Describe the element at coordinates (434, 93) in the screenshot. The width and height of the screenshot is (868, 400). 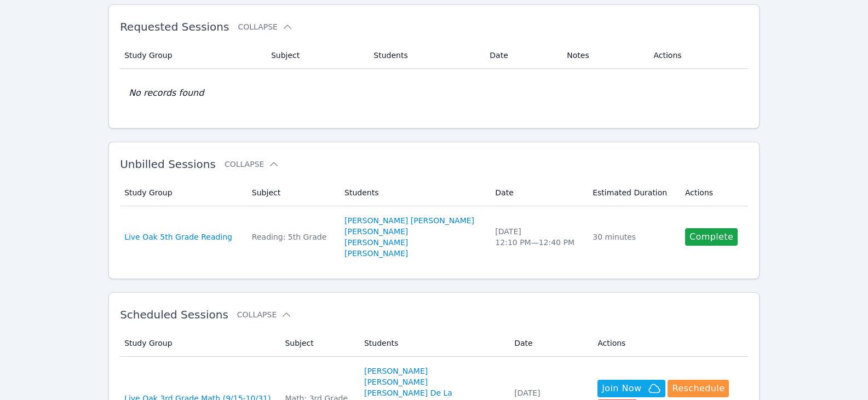
I see `td: No records found` at that location.